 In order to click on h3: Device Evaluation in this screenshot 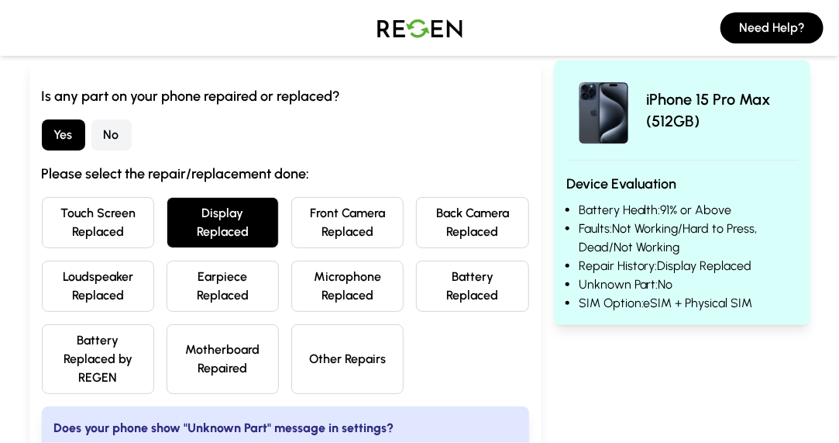, I will do `click(682, 184)`.